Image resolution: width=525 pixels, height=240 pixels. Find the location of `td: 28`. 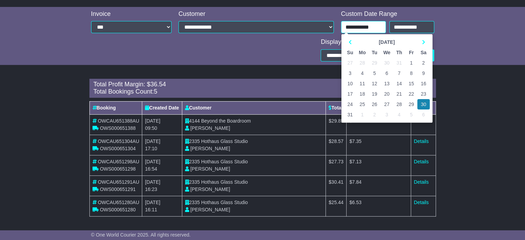

td: 28 is located at coordinates (363, 63).